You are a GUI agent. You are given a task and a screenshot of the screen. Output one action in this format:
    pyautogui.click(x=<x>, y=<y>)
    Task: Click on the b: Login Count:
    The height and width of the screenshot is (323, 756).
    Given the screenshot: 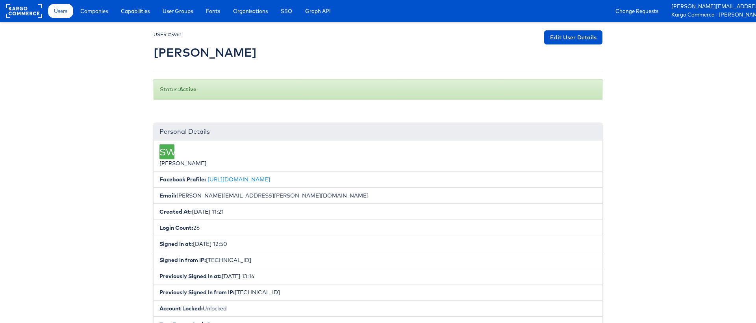 What is the action you would take?
    pyautogui.click(x=176, y=228)
    